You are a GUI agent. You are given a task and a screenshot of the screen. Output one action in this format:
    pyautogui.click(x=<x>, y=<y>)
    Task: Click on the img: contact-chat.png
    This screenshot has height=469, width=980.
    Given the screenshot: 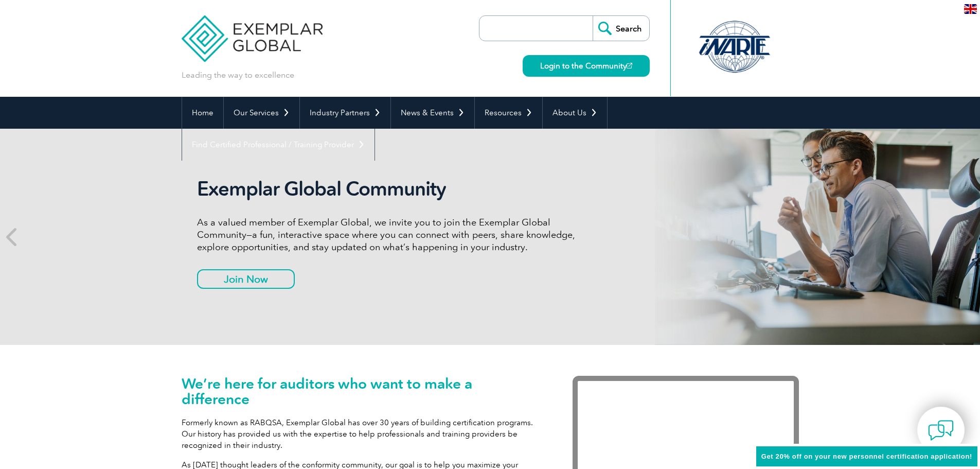 What is the action you would take?
    pyautogui.click(x=941, y=430)
    